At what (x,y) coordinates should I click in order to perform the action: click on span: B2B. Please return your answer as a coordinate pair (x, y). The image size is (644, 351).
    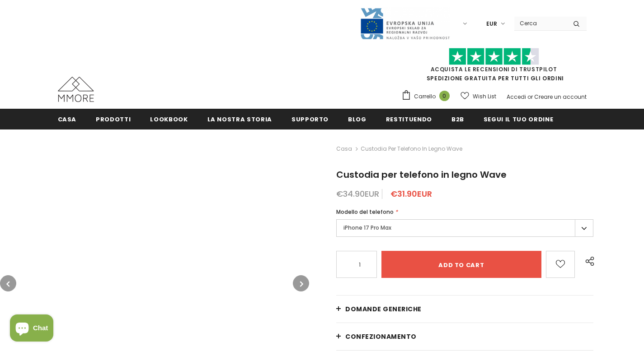
    Looking at the image, I should click on (458, 119).